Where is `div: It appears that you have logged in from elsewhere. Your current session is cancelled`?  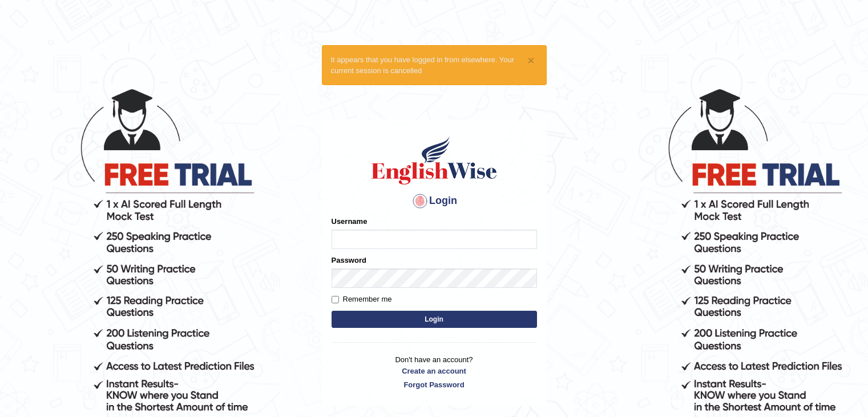
div: It appears that you have logged in from elsewhere. Your current session is cancelled is located at coordinates (434, 65).